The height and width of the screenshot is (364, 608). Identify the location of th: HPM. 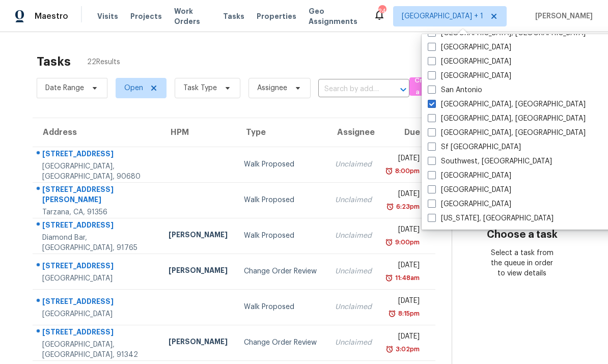
(198, 132).